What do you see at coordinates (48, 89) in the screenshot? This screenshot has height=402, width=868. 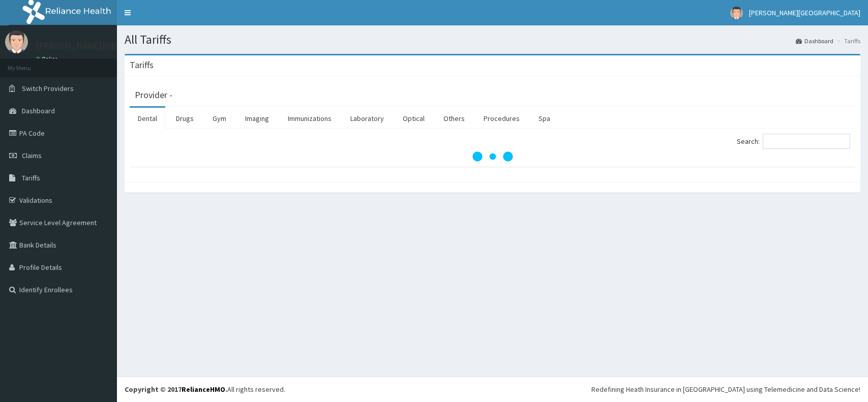 I see `span: Switch Providers` at bounding box center [48, 89].